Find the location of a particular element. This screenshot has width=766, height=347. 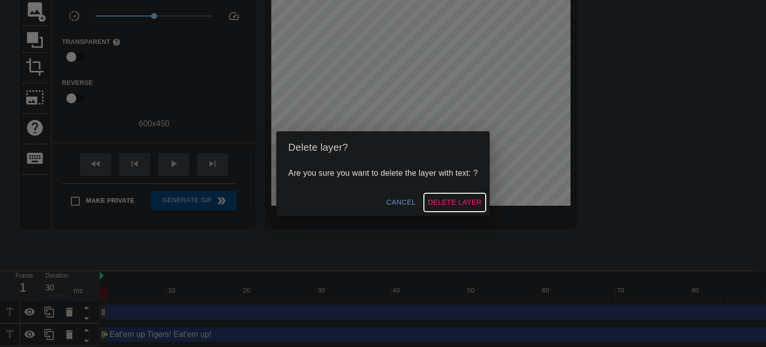

button: Cancel is located at coordinates (401, 202).